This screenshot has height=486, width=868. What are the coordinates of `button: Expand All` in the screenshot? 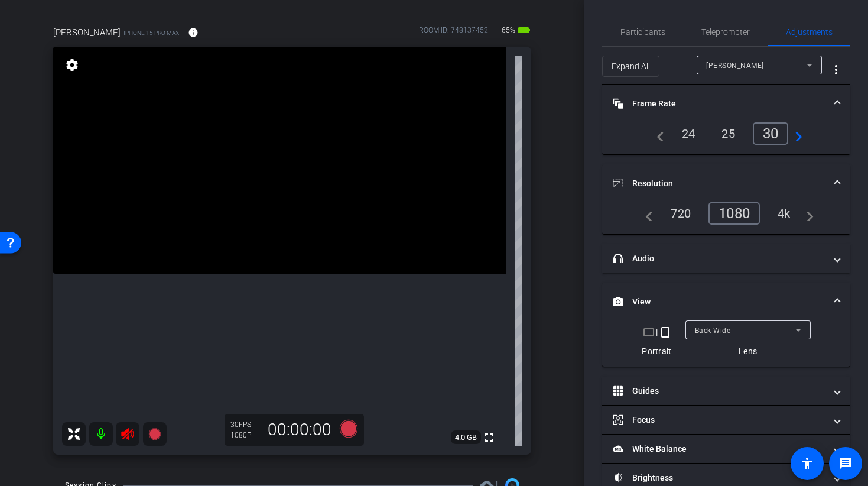 It's located at (630, 66).